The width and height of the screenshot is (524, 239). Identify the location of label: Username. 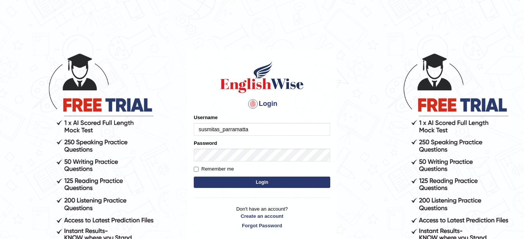
(205, 117).